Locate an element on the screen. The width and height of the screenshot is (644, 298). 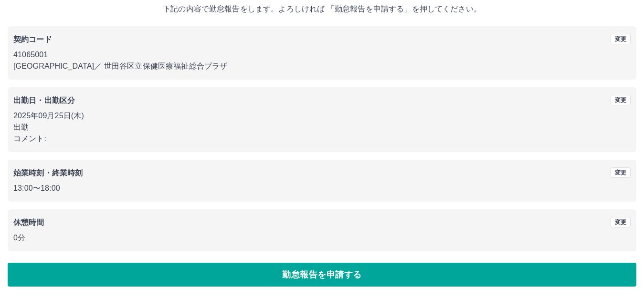
b: 始業時刻・終業時刻 is located at coordinates (48, 173).